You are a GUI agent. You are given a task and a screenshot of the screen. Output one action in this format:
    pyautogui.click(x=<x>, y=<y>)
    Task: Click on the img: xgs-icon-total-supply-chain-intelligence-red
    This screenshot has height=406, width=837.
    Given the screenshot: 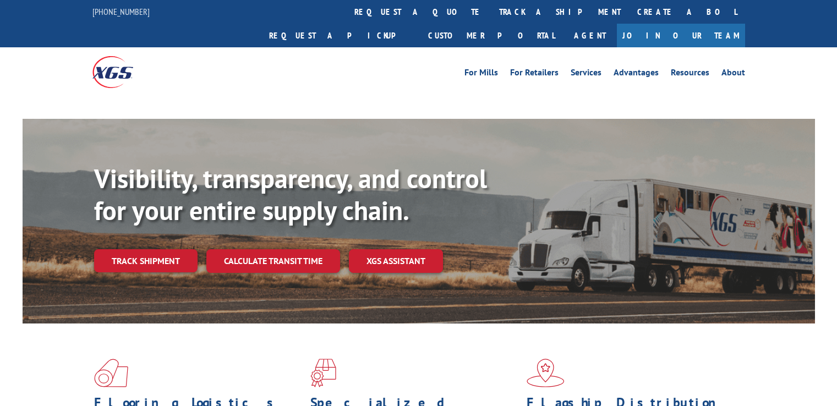 What is the action you would take?
    pyautogui.click(x=111, y=373)
    